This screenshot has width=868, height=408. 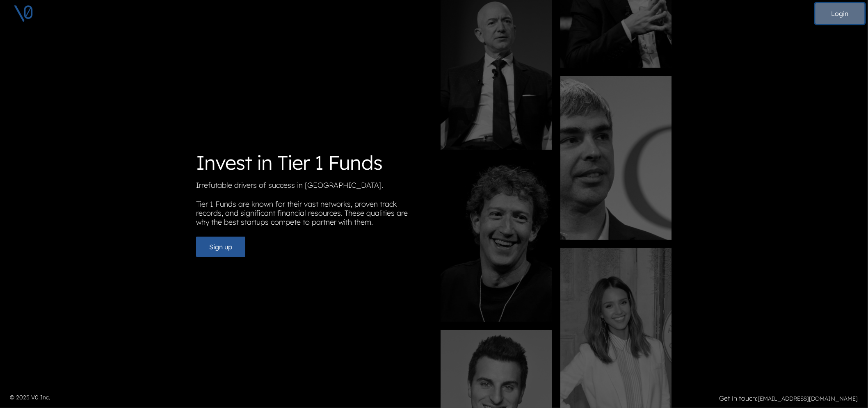 What do you see at coordinates (221, 247) in the screenshot?
I see `button: Sign up` at bounding box center [221, 247].